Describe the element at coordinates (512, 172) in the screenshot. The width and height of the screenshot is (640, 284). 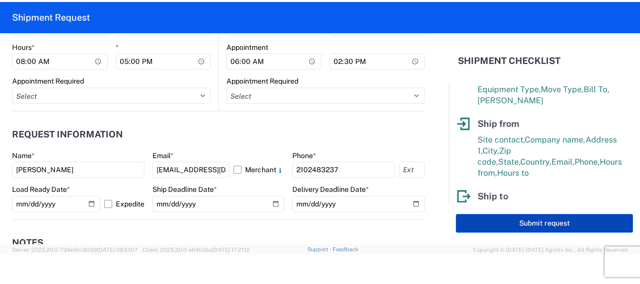
I see `span: Hours to` at that location.